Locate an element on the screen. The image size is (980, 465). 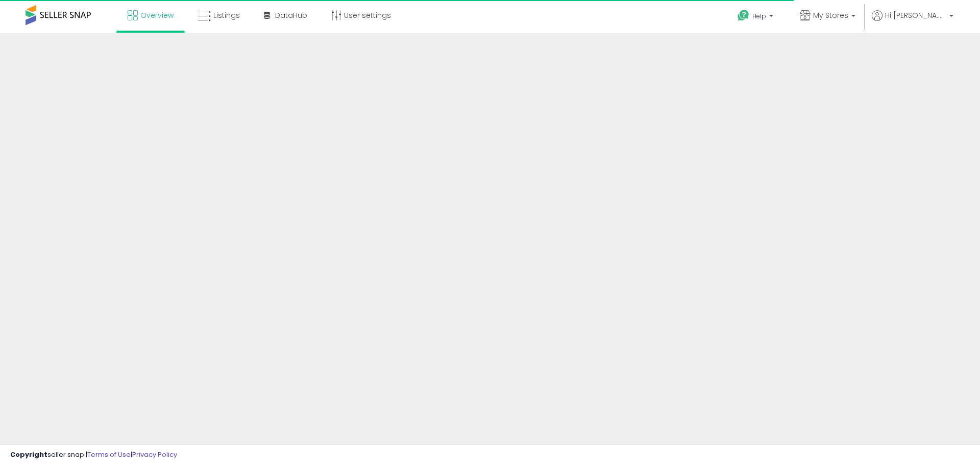
span: DataHub is located at coordinates (291, 15).